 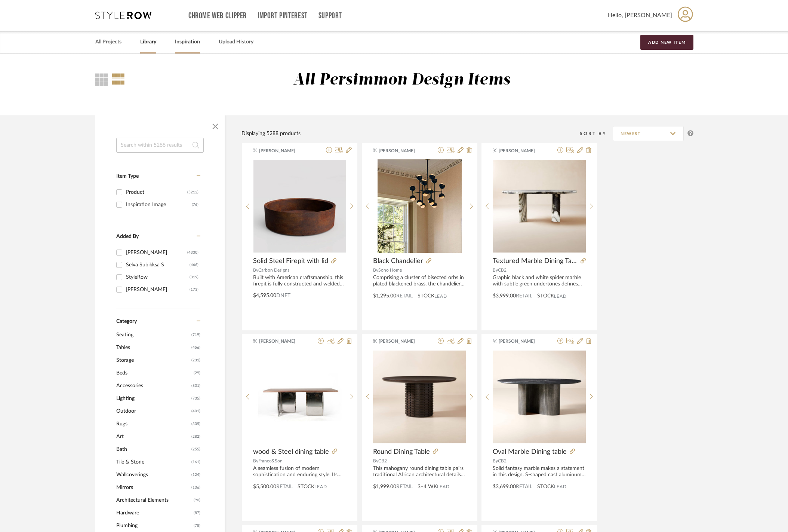 I want to click on span: Soho Home, so click(x=390, y=270).